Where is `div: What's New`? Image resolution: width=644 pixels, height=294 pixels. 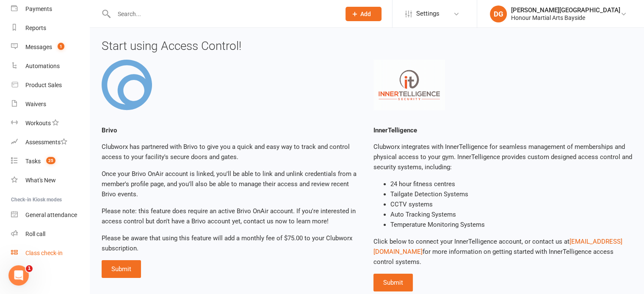
div: What's New is located at coordinates (41, 180).